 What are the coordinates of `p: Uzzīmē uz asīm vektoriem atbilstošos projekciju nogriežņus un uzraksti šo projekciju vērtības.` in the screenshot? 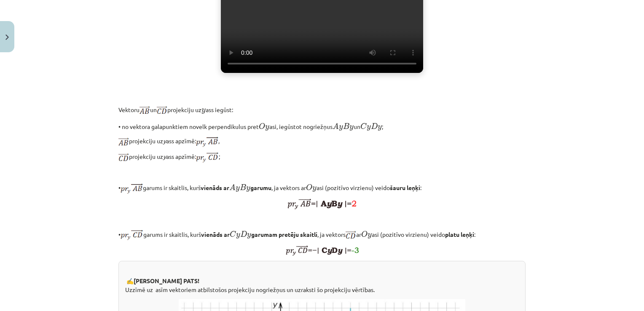 It's located at (322, 290).